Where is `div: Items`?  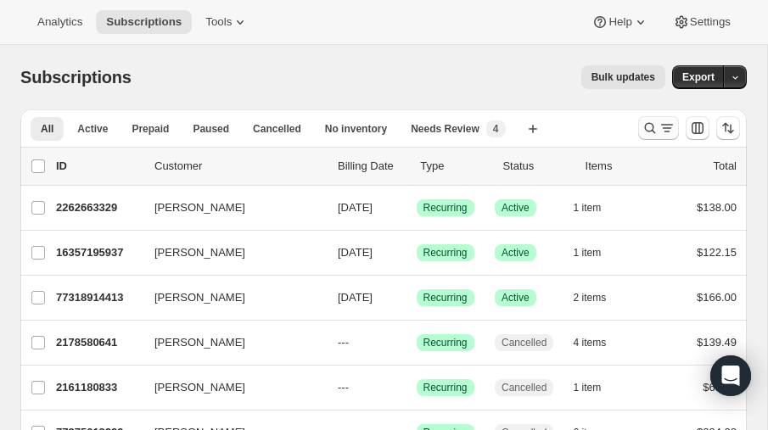
div: Items is located at coordinates (620, 166).